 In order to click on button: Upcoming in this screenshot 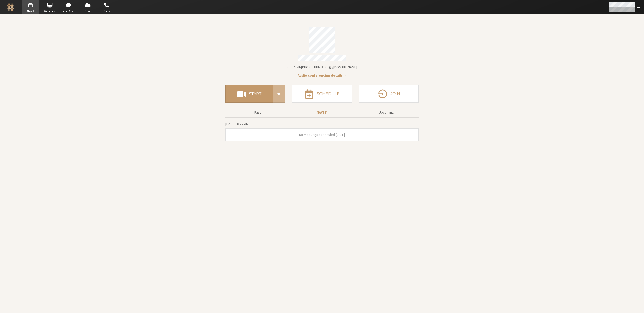, I will do `click(386, 112)`.